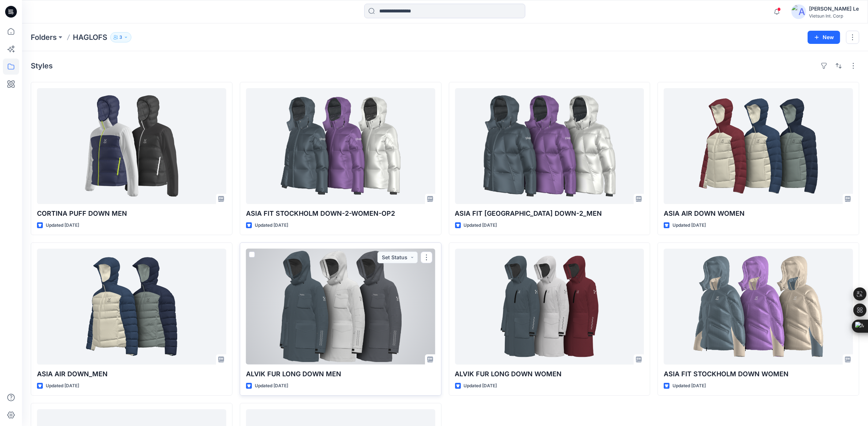  Describe the element at coordinates (758, 146) in the screenshot. I see `a: ASIA AIR DOWN WOMEN` at that location.